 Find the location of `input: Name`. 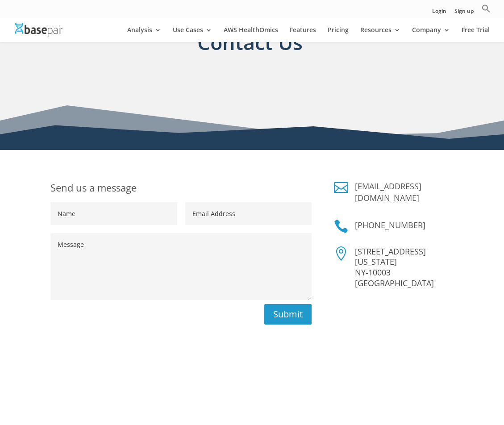

input: Name is located at coordinates (113, 213).